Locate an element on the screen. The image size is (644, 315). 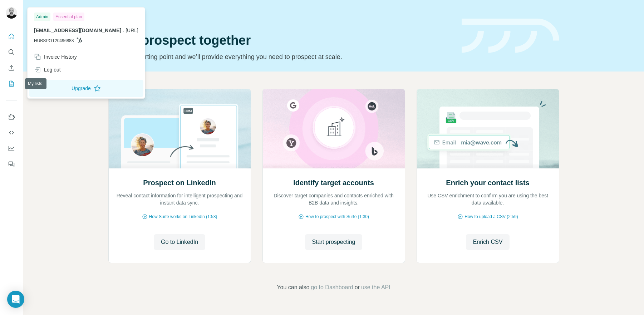
button: My lists is located at coordinates (12, 83).